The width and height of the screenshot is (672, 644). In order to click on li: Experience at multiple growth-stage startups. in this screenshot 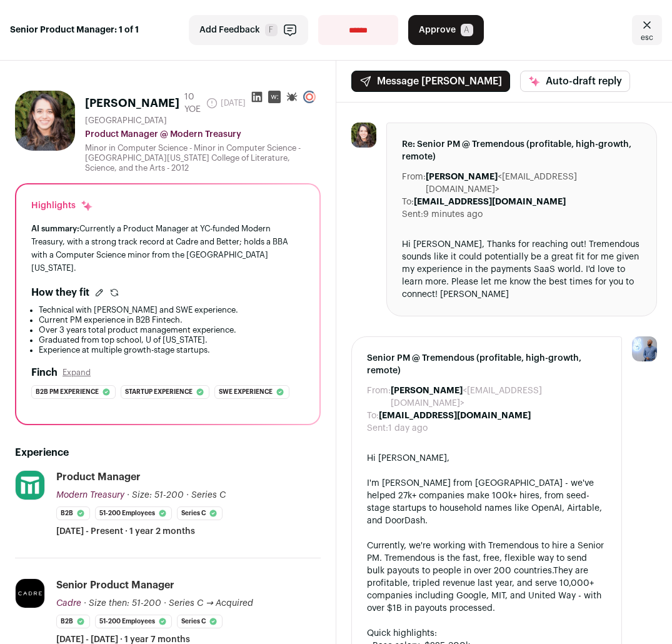, I will do `click(172, 350)`.